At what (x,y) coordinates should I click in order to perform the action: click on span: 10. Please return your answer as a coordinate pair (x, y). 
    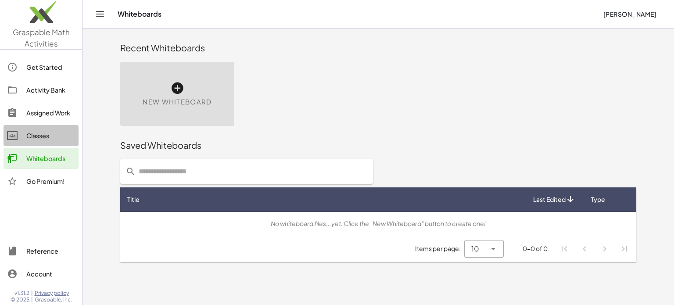
    Looking at the image, I should click on (475, 249).